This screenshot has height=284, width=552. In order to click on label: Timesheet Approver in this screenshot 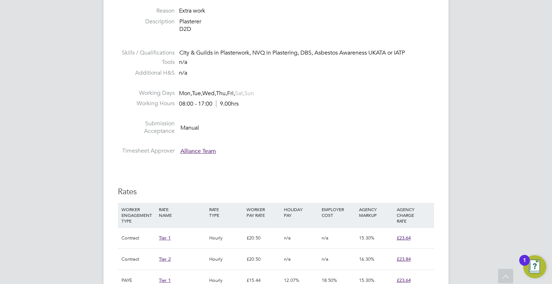, I will do `click(146, 151)`.